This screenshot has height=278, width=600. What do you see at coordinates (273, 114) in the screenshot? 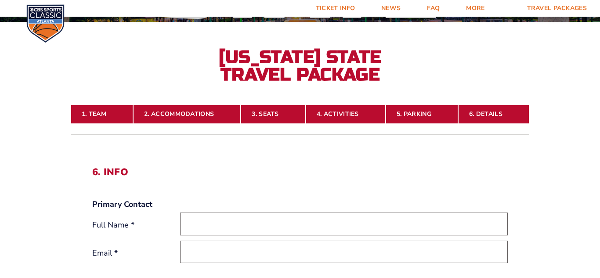
I see `a: 3. Seats` at bounding box center [273, 114].